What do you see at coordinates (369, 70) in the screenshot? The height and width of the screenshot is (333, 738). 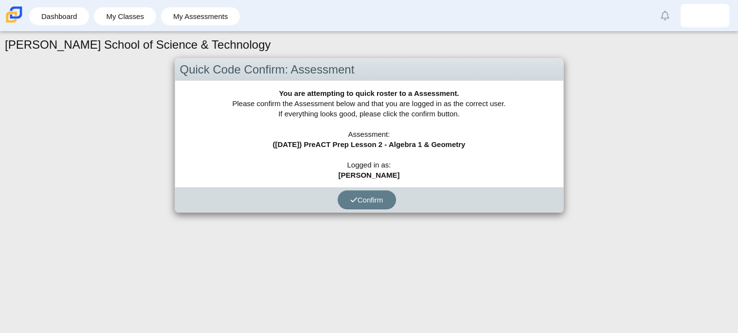 I see `div: Quick Code Confirm: Assessment` at bounding box center [369, 70].